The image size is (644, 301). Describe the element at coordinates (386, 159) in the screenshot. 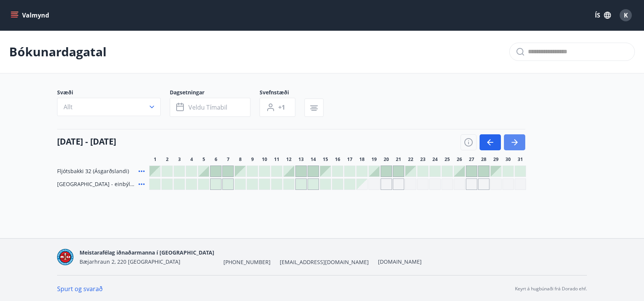

I see `span: 20` at that location.